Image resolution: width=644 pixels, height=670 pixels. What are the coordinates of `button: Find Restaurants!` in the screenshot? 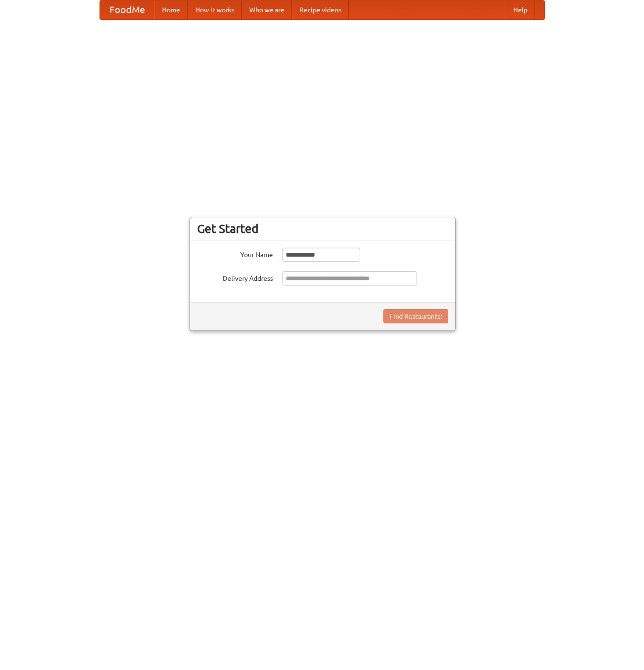 It's located at (415, 316).